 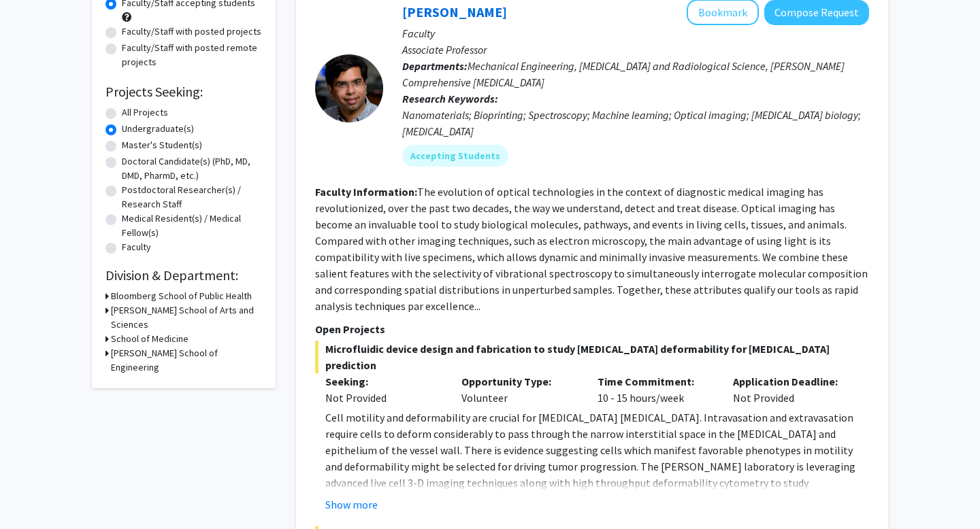 I want to click on div: 10 - 15 hours/week, so click(x=655, y=390).